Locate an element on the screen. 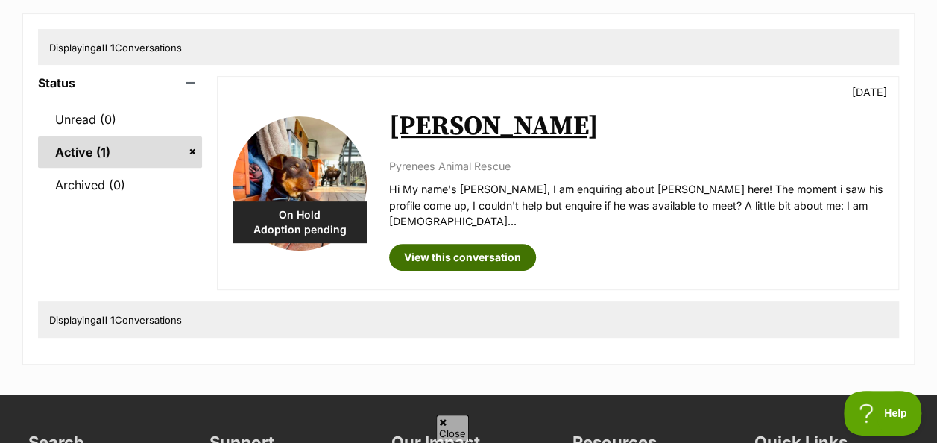 This screenshot has width=937, height=443. img: Rodney is located at coordinates (300, 183).